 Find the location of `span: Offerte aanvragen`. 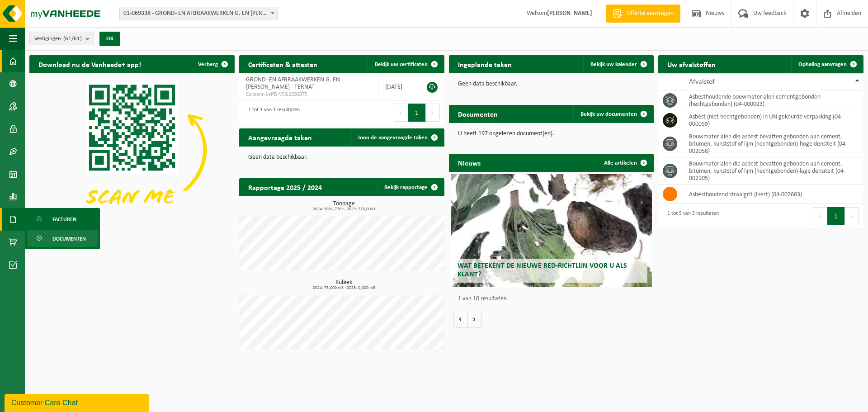

span: Offerte aanvragen is located at coordinates (650, 14).